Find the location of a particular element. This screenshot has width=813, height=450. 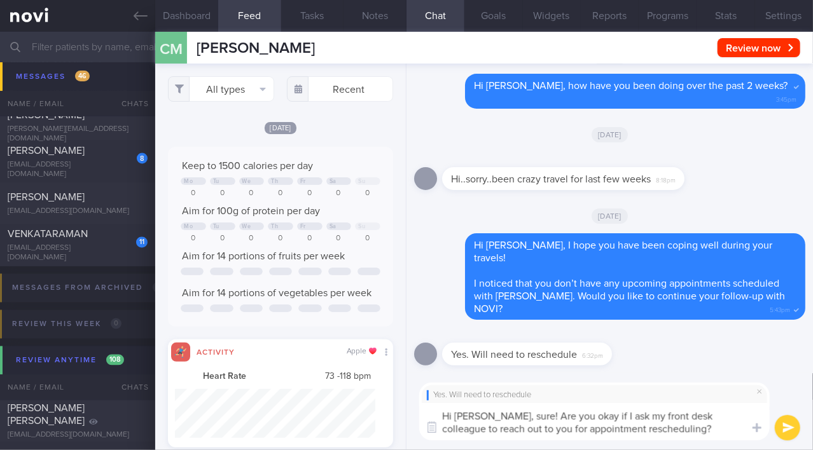

button: Review now is located at coordinates (759, 48).